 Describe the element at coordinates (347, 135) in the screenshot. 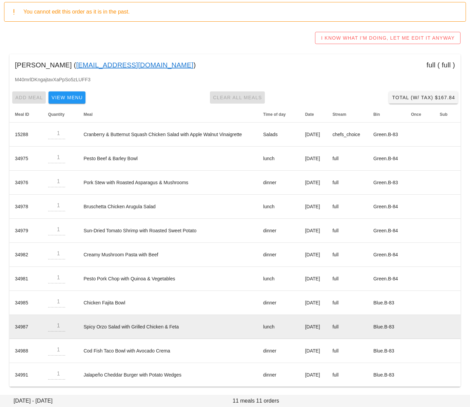

I see `td: chefs_choice` at that location.